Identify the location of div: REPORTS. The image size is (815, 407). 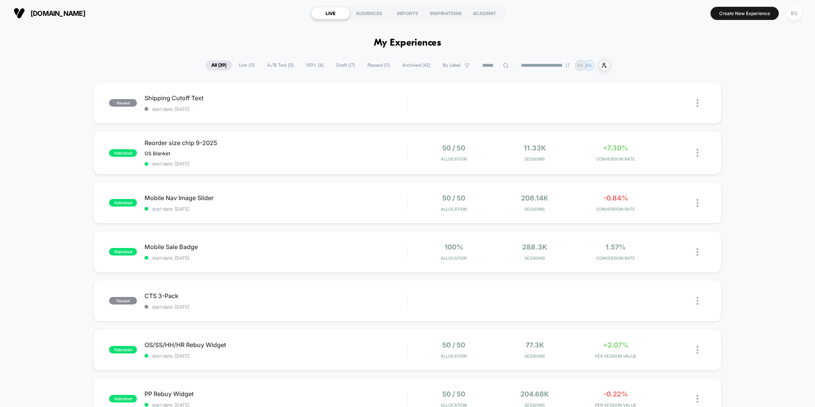
(407, 13).